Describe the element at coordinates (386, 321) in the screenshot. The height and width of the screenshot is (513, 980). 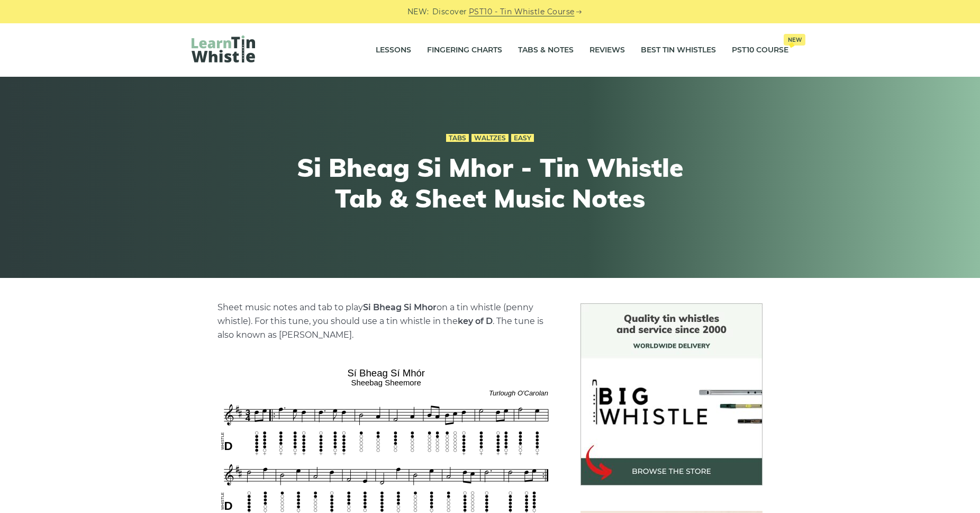
I see `p: Sheet music notes and tab to play on a tin whistle (penny whistle). For this tune, you should use...` at that location.